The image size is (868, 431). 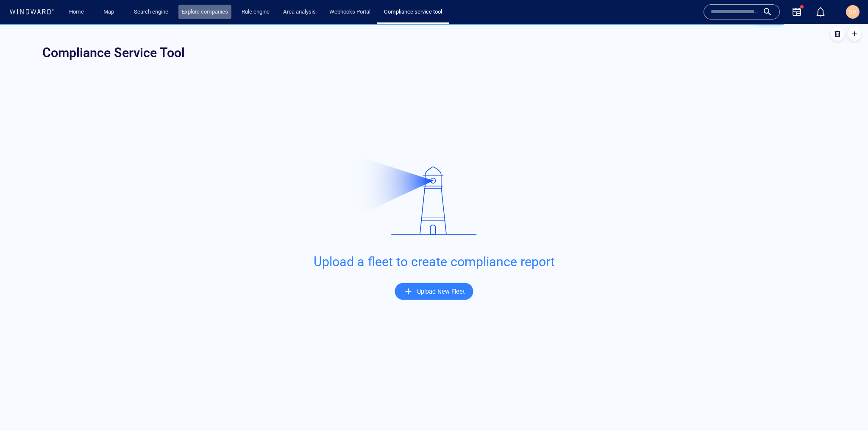 I want to click on button: Search engine, so click(x=151, y=12).